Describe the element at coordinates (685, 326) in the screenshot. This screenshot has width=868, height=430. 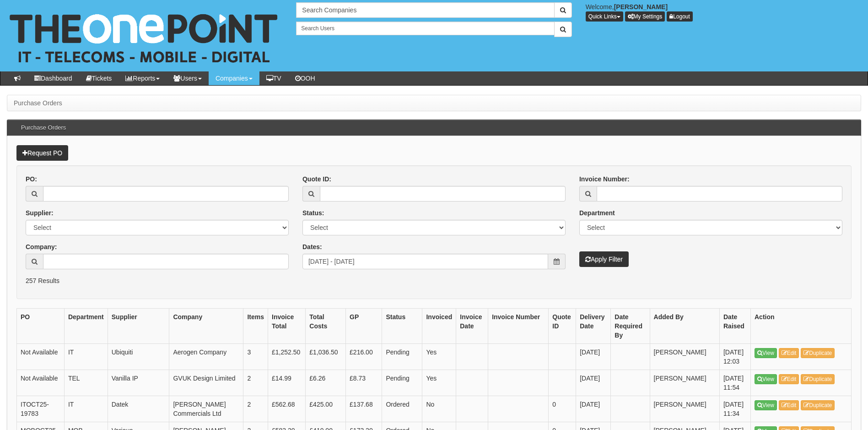
I see `th: Added By` at that location.